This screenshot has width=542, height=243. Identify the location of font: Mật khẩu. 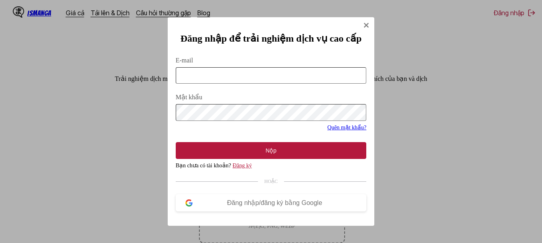
(189, 97).